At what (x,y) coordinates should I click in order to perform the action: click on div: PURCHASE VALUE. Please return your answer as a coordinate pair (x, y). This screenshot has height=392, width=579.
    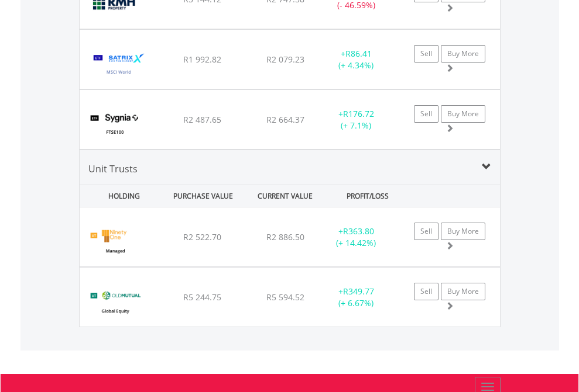
    Looking at the image, I should click on (203, 196).